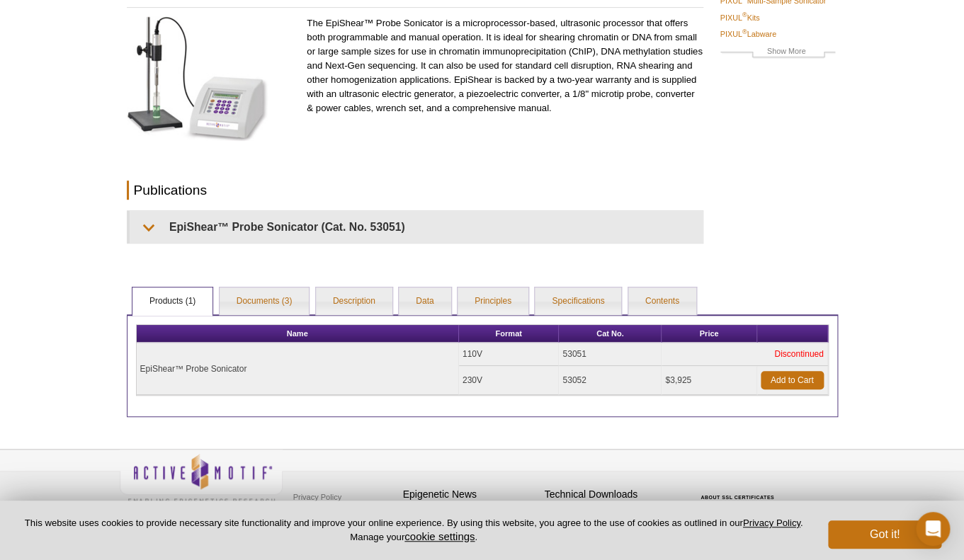 Image resolution: width=964 pixels, height=560 pixels. Describe the element at coordinates (470, 494) in the screenshot. I see `h4: Epigenetic News` at that location.